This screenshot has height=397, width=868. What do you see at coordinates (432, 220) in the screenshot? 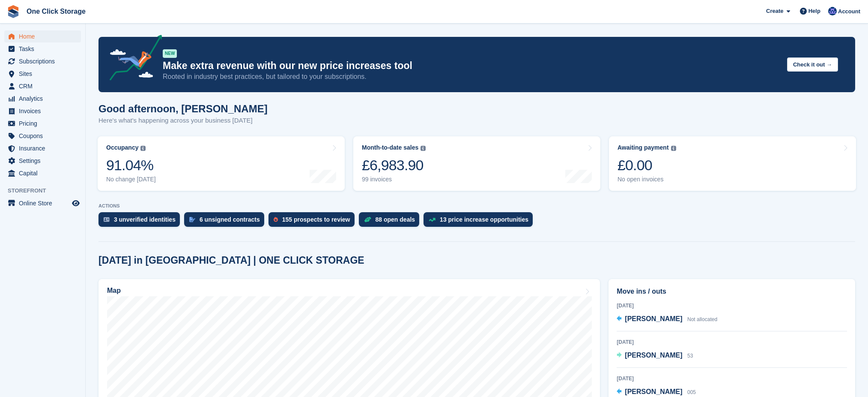
I see `img: price_increase_opportunities-93ffe204e8149a01c8c9dc8f82e8f89637d9d84a8eef4429ea346261dce0b2c0.svg` at bounding box center [432, 220].